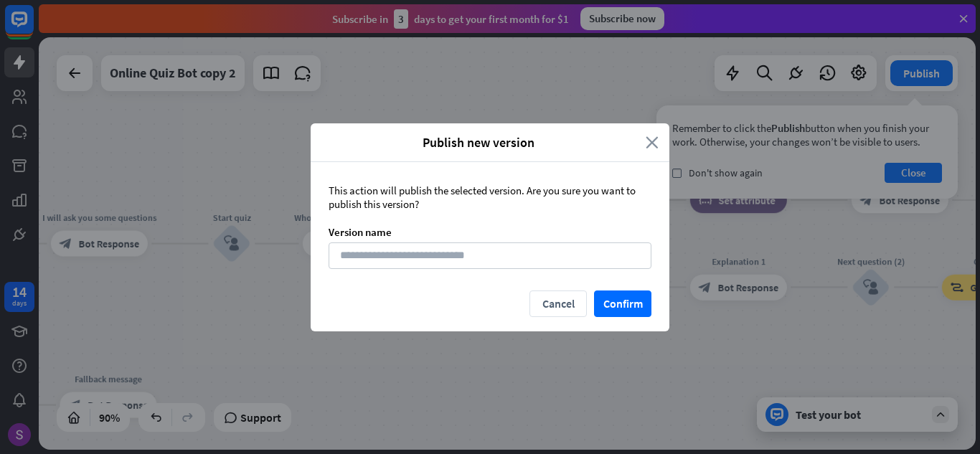 The image size is (980, 454). What do you see at coordinates (478, 142) in the screenshot?
I see `span: Publish new version` at bounding box center [478, 142].